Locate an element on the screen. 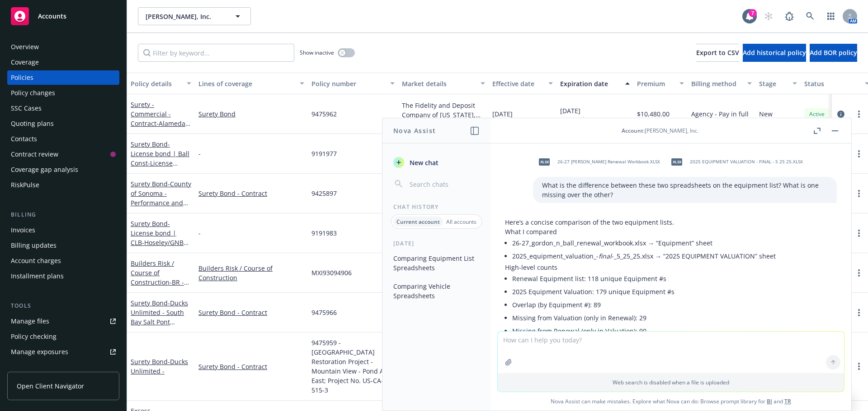  a: Invoices is located at coordinates (64, 230).